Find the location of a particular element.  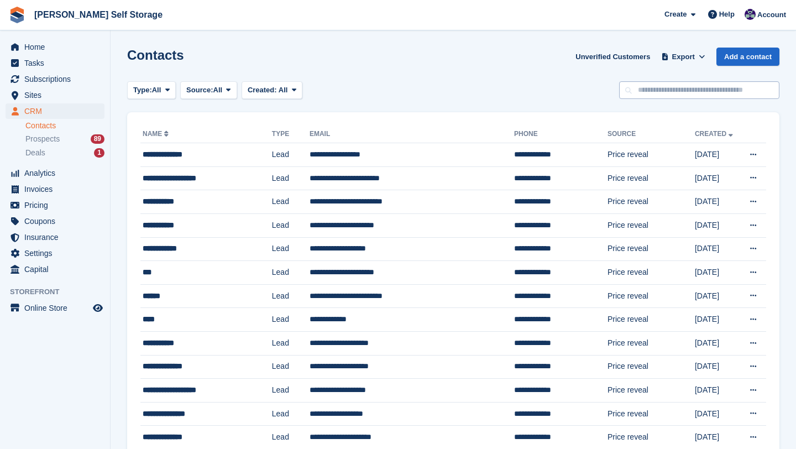

button: Type: All is located at coordinates (151, 90).